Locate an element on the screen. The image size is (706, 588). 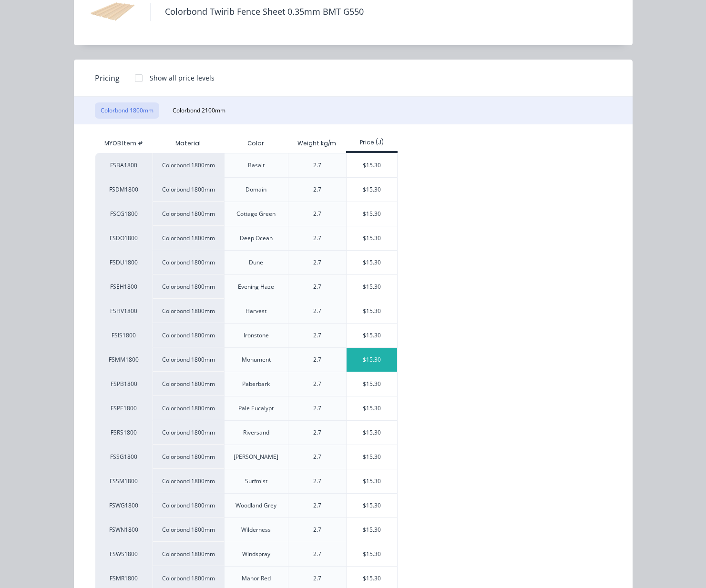
div: FSWG1800 is located at coordinates (124, 505).